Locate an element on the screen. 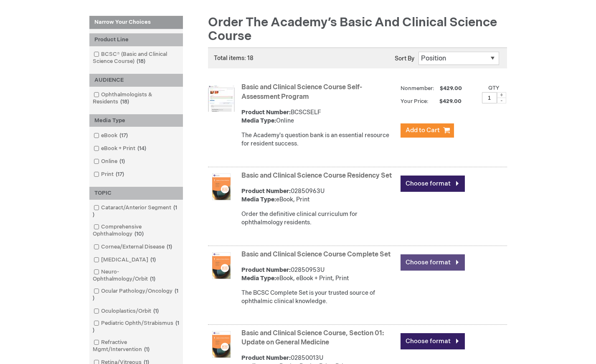 Image resolution: width=596 pixels, height=364 pixels. a: Ophthalmologists & Residents18 is located at coordinates (136, 99).